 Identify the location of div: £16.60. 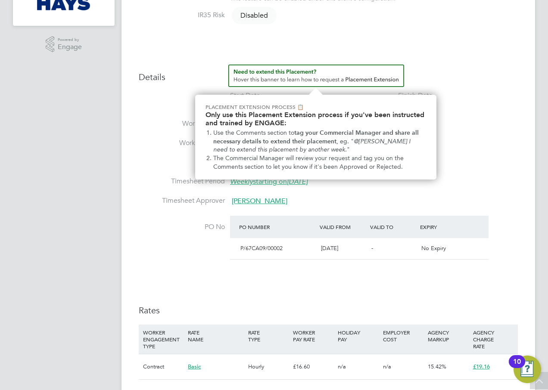
(313, 367).